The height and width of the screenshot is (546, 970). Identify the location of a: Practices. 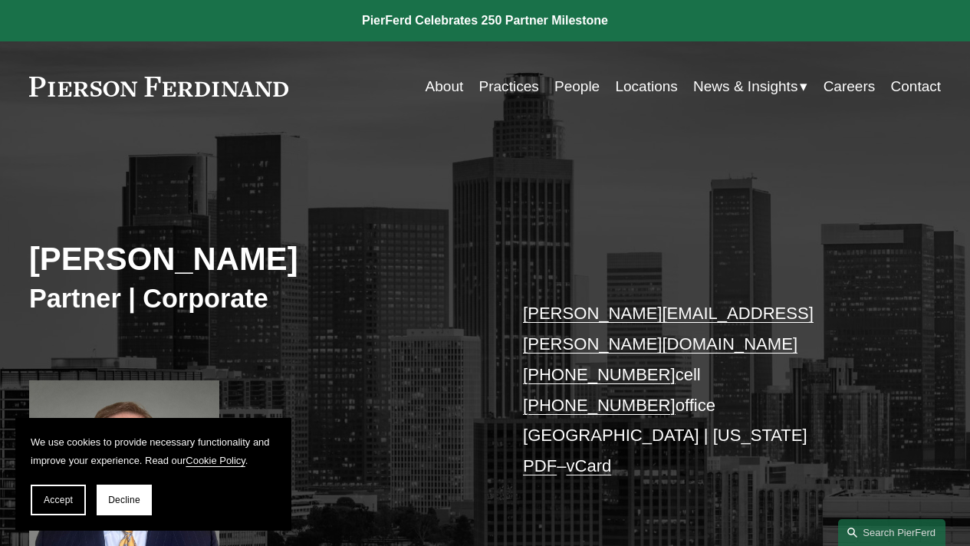
(509, 87).